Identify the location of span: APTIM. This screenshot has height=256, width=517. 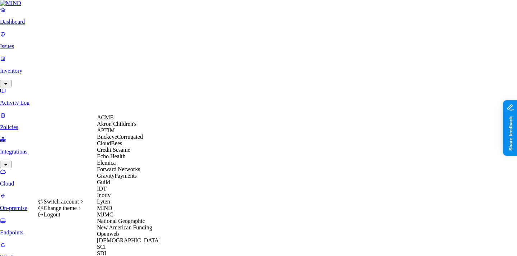
(106, 130).